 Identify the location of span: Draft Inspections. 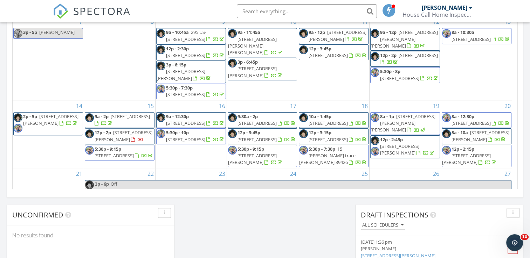
(394, 215).